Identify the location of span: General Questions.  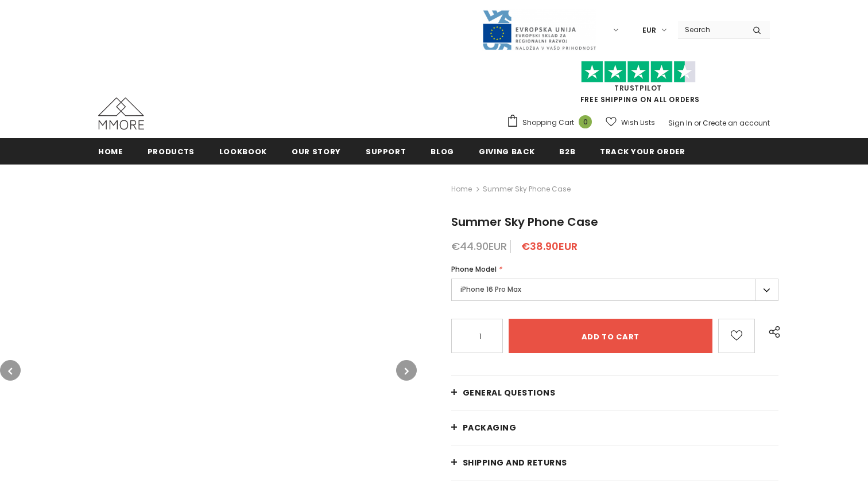
(509, 393).